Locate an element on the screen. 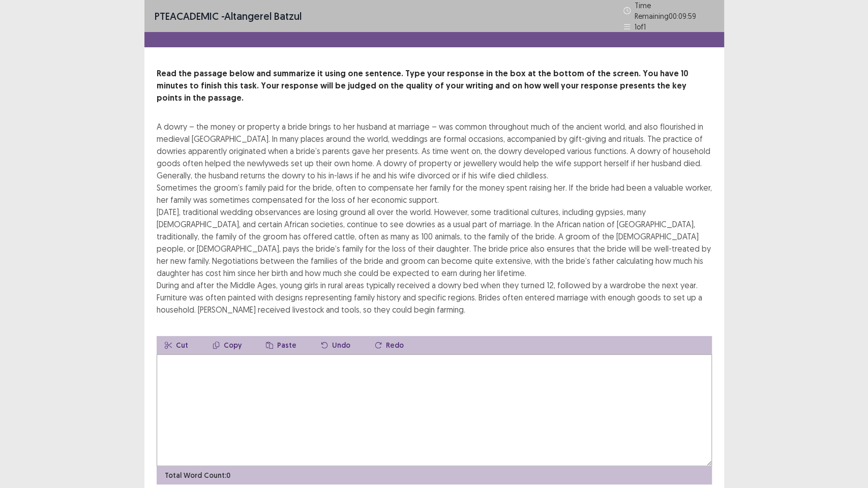 This screenshot has width=868, height=488. p: Total Word Count: 0 is located at coordinates (198, 476).